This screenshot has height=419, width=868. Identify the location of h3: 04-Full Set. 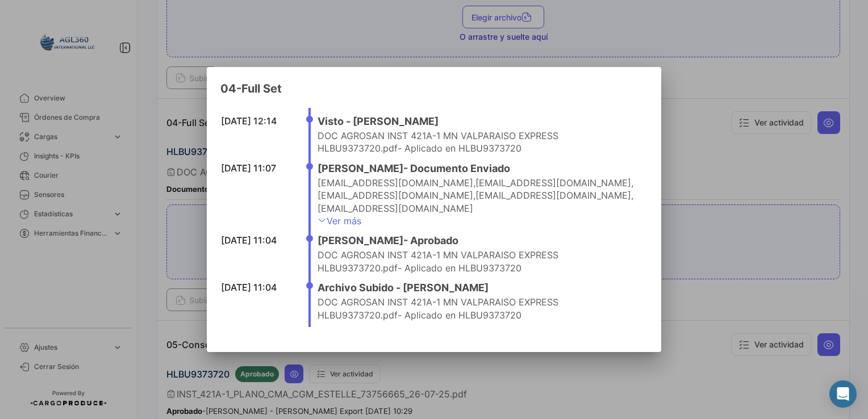
(434, 89).